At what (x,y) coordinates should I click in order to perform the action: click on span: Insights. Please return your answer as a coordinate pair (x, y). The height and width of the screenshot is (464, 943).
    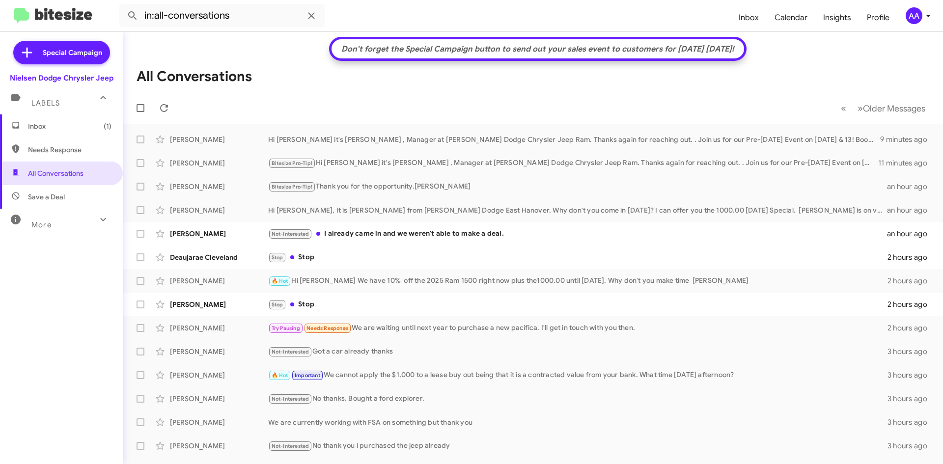
    Looking at the image, I should click on (837, 18).